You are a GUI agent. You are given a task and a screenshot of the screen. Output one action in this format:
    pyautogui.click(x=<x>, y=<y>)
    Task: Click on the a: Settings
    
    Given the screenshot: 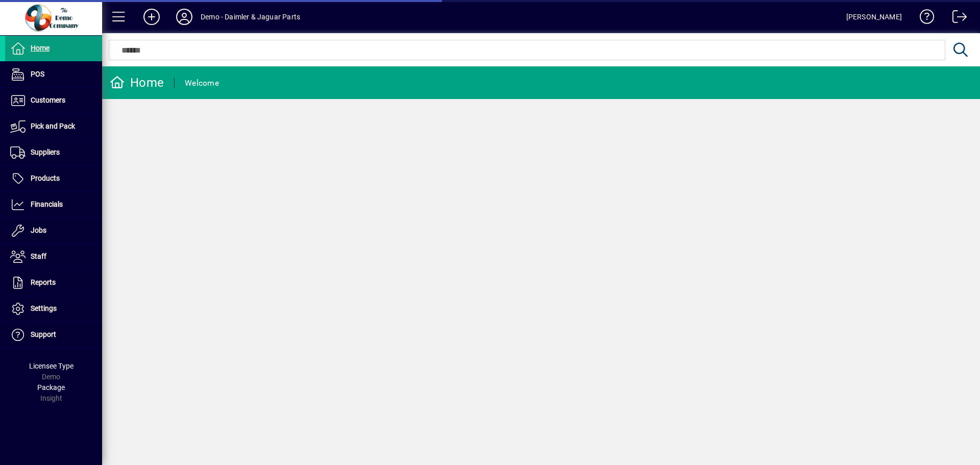 What is the action you would take?
    pyautogui.click(x=54, y=308)
    